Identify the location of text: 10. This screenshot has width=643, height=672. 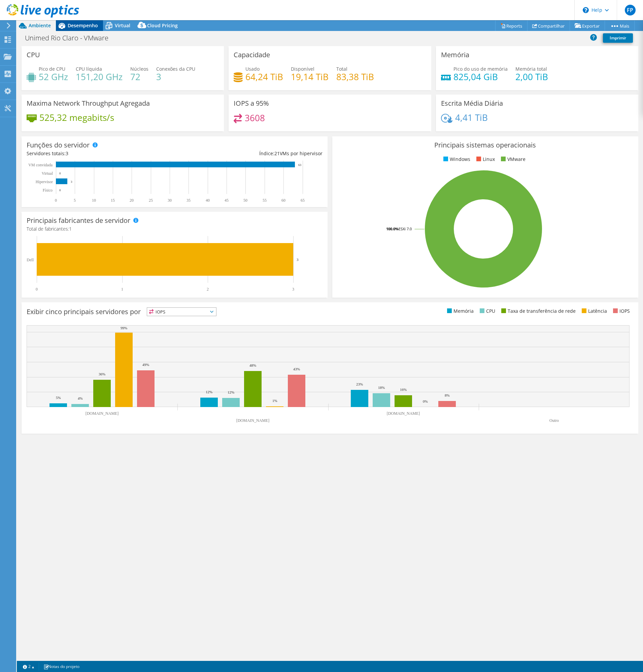
(94, 200).